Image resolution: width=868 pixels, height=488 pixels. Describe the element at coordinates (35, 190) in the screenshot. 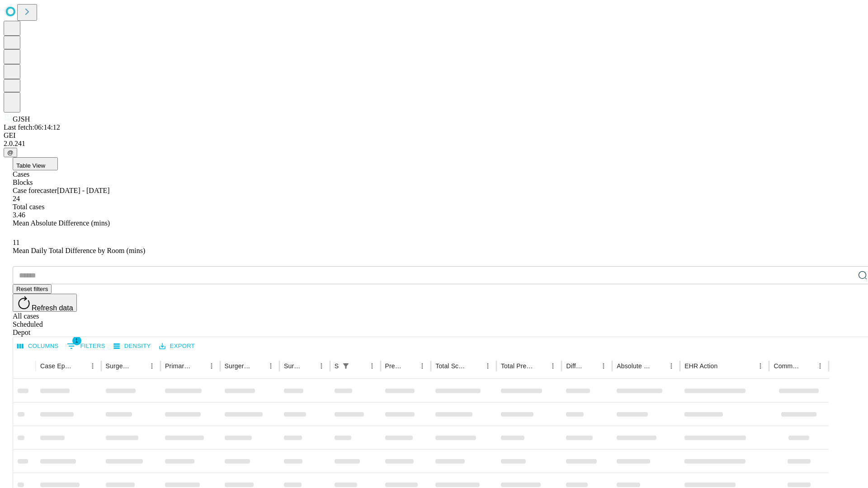

I see `span: Case forecaster` at that location.